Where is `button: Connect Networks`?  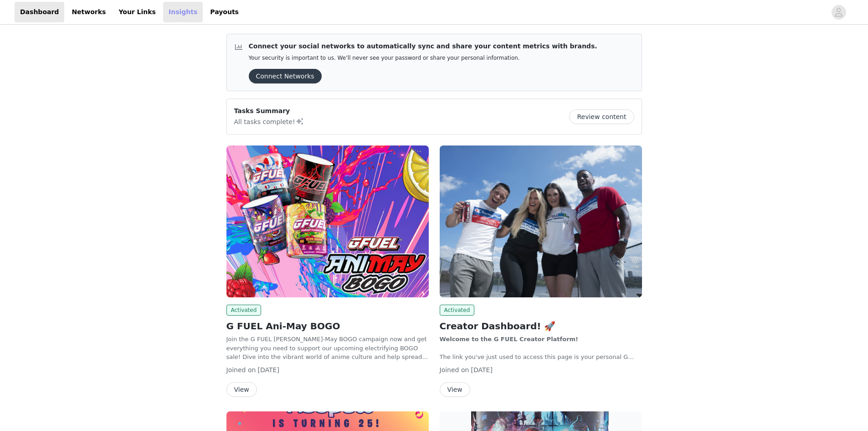 button: Connect Networks is located at coordinates (285, 76).